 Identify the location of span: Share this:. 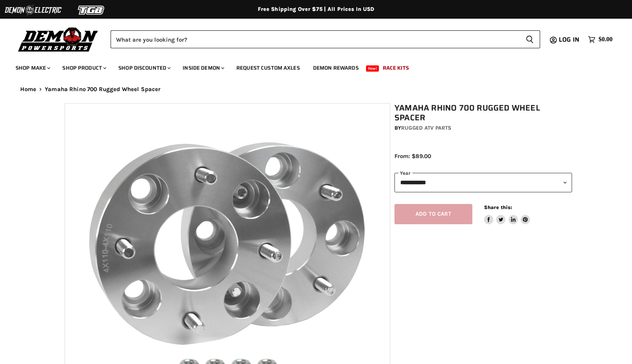
(498, 207).